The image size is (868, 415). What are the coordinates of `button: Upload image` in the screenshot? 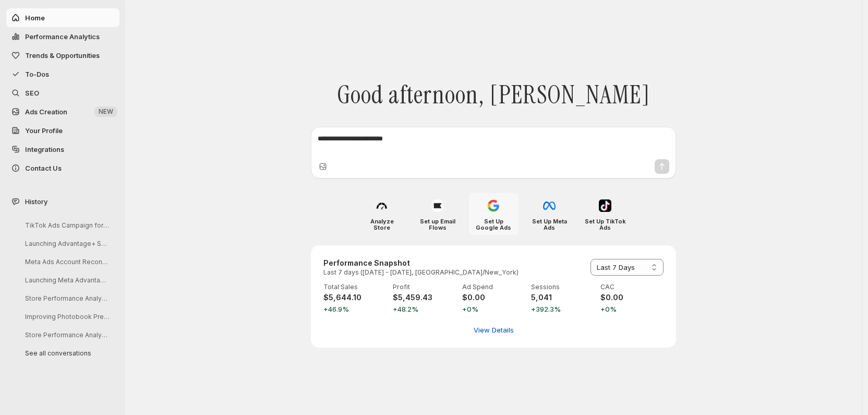 It's located at (323, 166).